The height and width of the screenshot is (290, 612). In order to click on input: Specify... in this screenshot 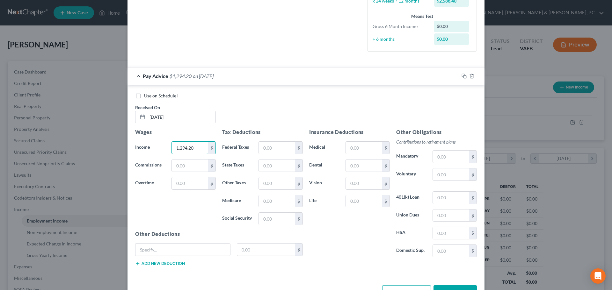, I will do `click(183, 250)`.